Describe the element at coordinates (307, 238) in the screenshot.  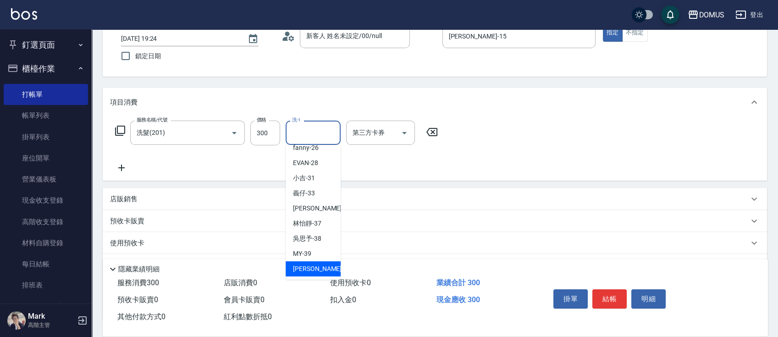
I see `span: 吳思予 -38` at that location.